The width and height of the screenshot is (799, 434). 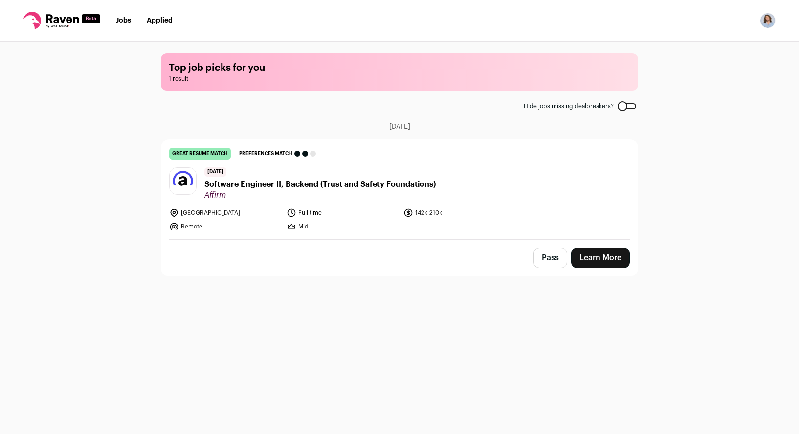 I want to click on span: Hide jobs missing dealbreakers?, so click(x=568, y=106).